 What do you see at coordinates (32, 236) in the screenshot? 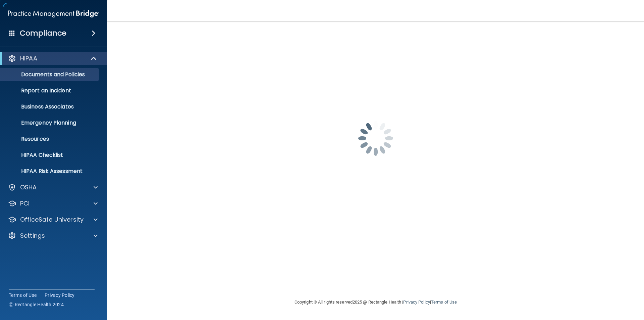
I see `p: Settings` at bounding box center [32, 236].